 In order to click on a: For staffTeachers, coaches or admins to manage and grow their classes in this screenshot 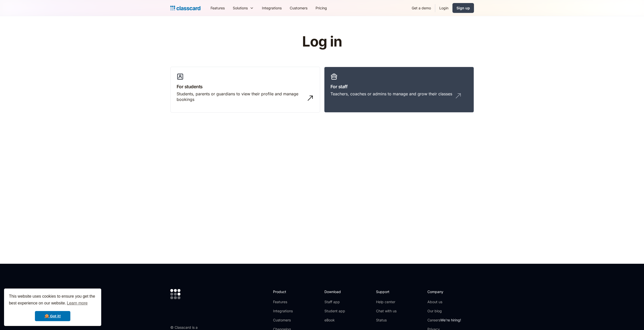, I will do `click(399, 90)`.